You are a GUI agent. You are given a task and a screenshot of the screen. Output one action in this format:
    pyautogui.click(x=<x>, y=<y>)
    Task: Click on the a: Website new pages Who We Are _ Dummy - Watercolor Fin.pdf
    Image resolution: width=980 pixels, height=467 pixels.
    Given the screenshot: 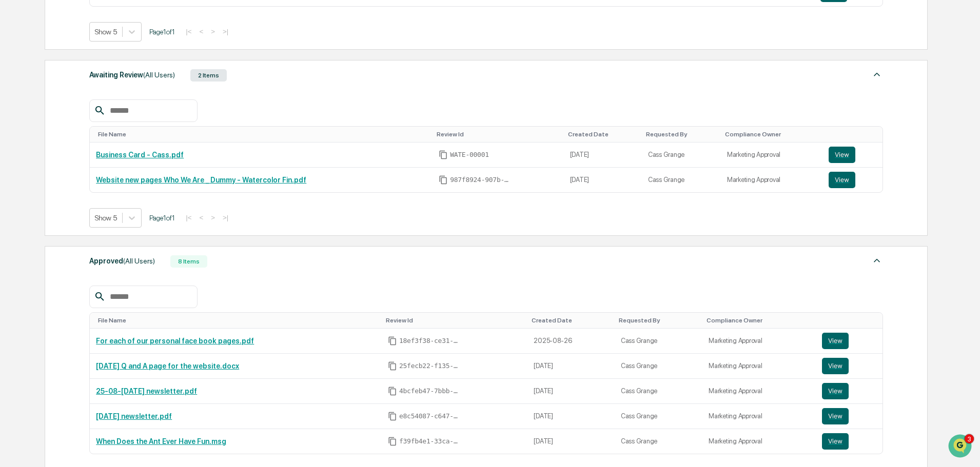 What is the action you would take?
    pyautogui.click(x=201, y=180)
    